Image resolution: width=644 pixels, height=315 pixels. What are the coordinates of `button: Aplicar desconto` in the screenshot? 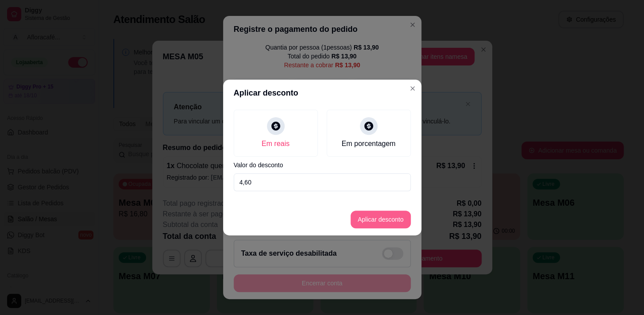 It's located at (381, 219).